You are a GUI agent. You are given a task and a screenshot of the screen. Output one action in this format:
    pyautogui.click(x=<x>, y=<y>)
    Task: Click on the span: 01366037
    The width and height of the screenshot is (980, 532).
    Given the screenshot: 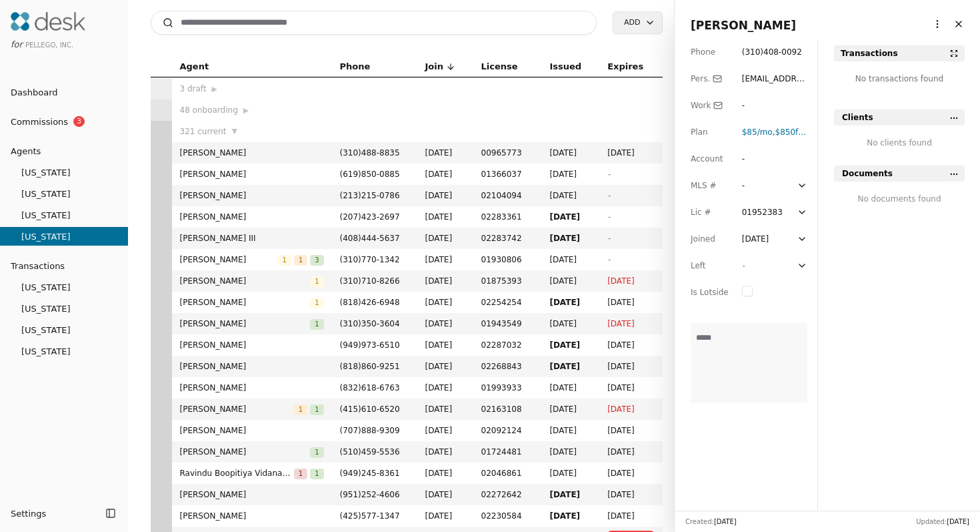 What is the action you would take?
    pyautogui.click(x=507, y=174)
    